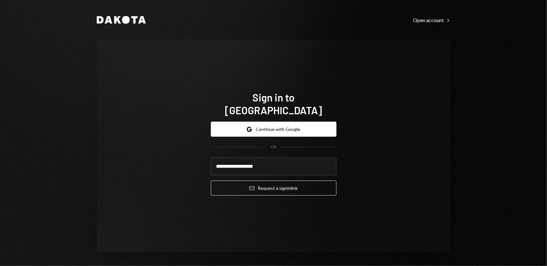  Describe the element at coordinates (274, 188) in the screenshot. I see `button: Request a signinlink` at that location.